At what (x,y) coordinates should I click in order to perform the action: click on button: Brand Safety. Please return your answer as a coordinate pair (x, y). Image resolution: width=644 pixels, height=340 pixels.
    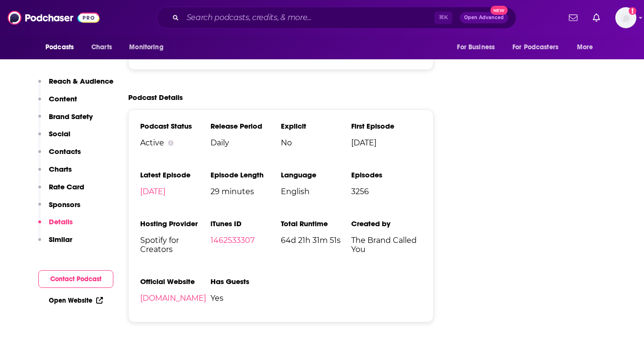
    Looking at the image, I should click on (65, 121).